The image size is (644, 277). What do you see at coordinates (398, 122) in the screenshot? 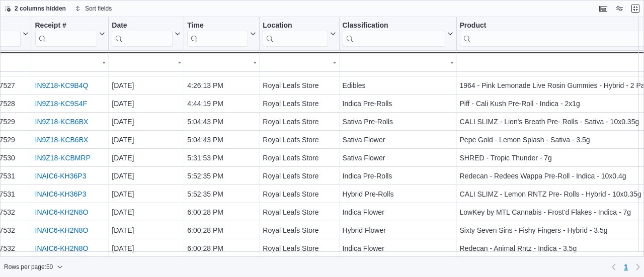
I see `div: Sativa Pre-Rolls` at bounding box center [398, 122].